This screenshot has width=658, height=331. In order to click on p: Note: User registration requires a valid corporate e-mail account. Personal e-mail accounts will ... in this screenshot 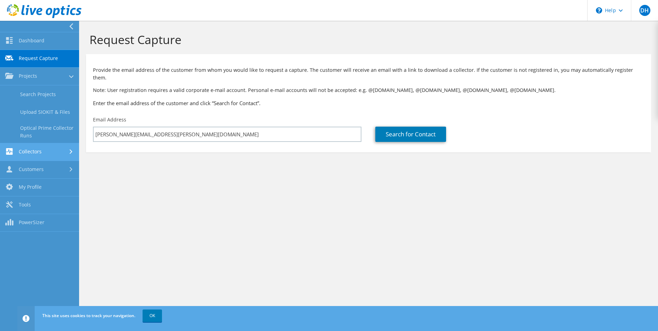, I will do `click(369, 90)`.